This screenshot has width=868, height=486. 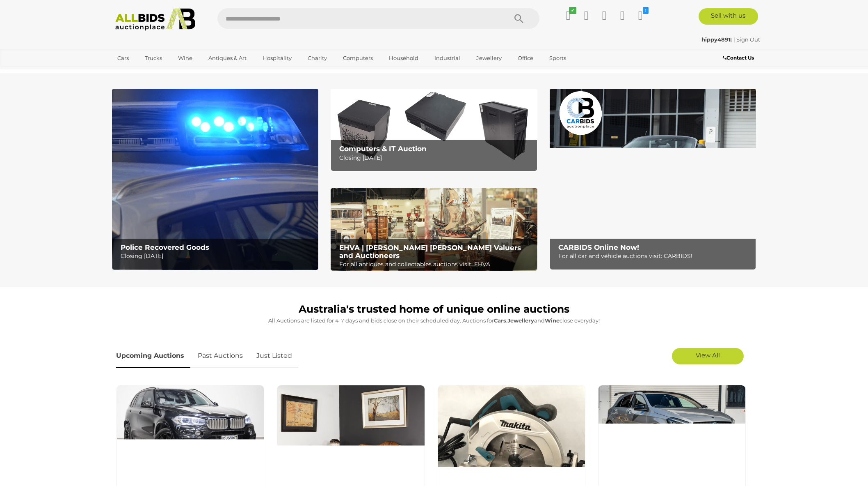 I want to click on a: Computers, so click(x=358, y=57).